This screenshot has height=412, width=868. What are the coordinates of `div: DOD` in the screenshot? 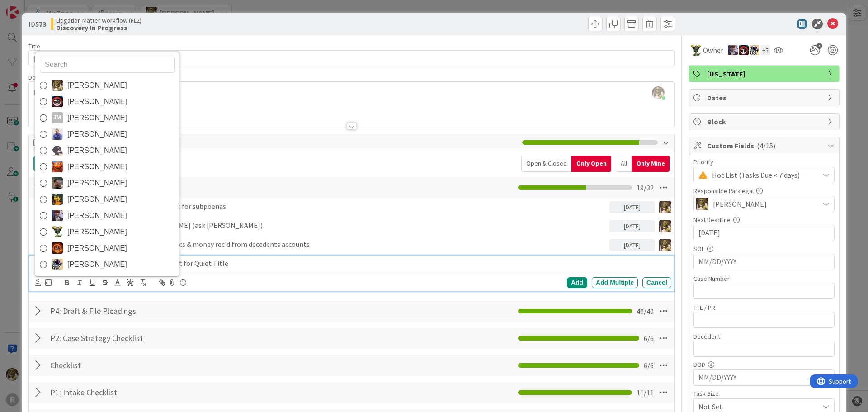 It's located at (764, 364).